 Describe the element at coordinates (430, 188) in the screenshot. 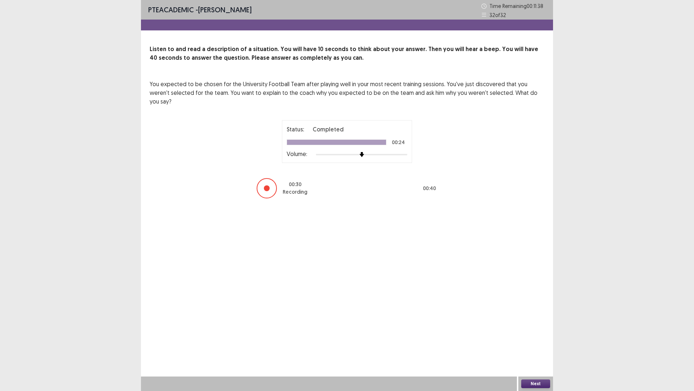

I see `p: 00 : 40` at that location.